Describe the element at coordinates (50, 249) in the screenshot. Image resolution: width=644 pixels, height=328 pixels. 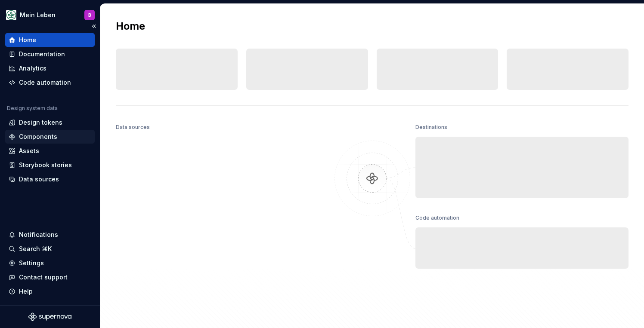
I see `button: Search ⌘K` at that location.